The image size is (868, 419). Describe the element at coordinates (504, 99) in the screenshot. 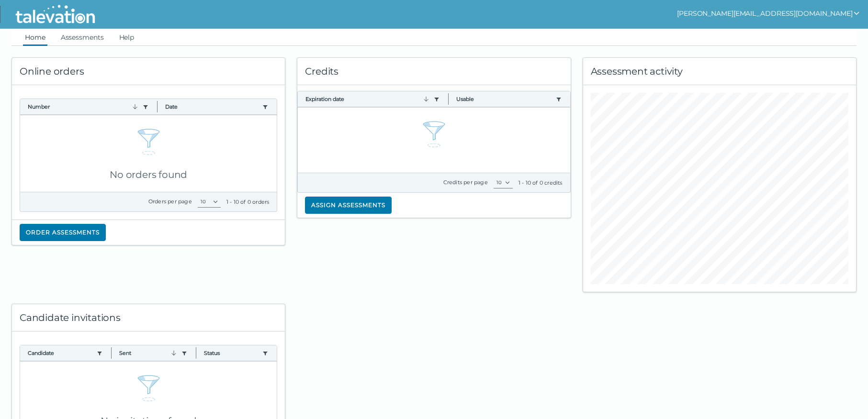

I see `button: Usable` at that location.